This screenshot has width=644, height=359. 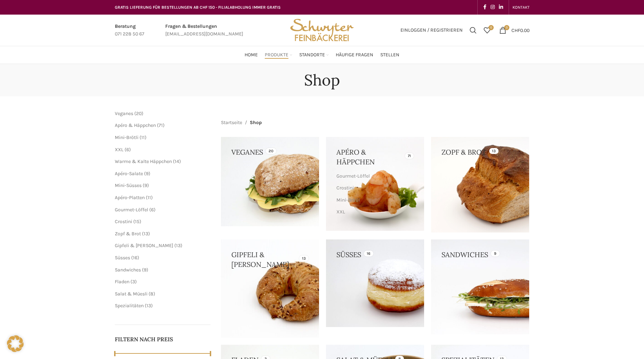 I want to click on div: Suchen, so click(x=473, y=30).